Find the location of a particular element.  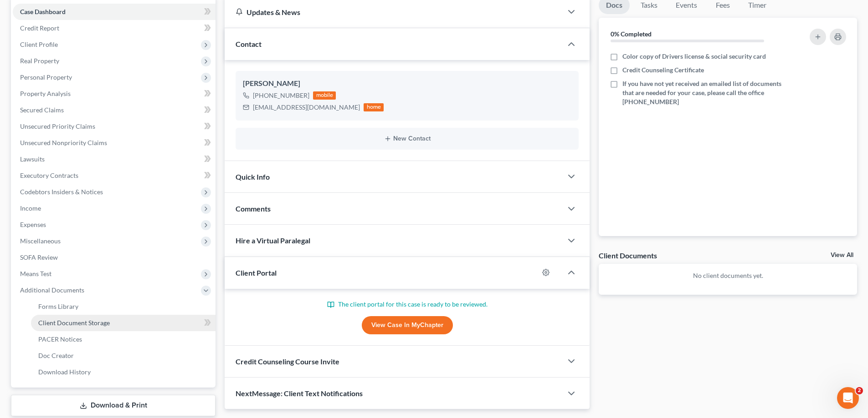

span: Codebtors Insiders & Notices is located at coordinates (62, 192).